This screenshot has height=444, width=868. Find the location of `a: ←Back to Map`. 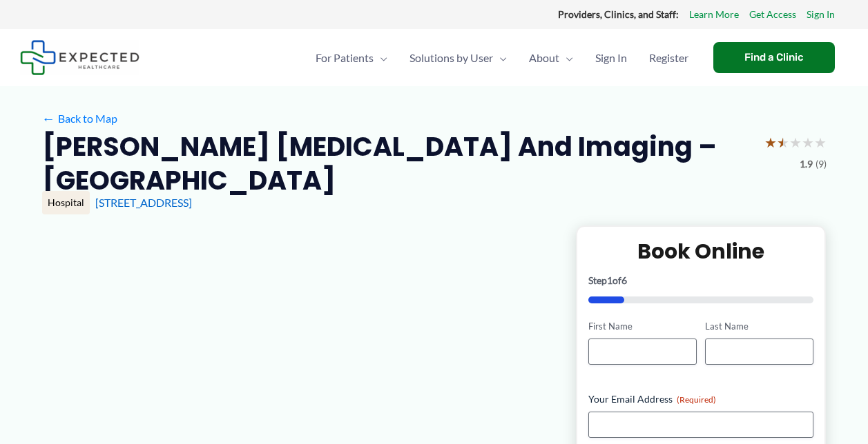

a: ←Back to Map is located at coordinates (79, 119).